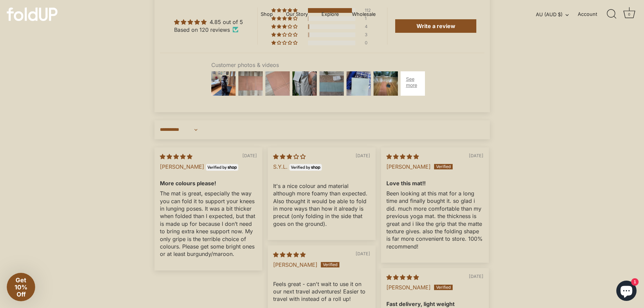 Image resolution: width=644 pixels, height=308 pixels. What do you see at coordinates (556, 14) in the screenshot?
I see `button: AU (AUD $)` at bounding box center [556, 14].